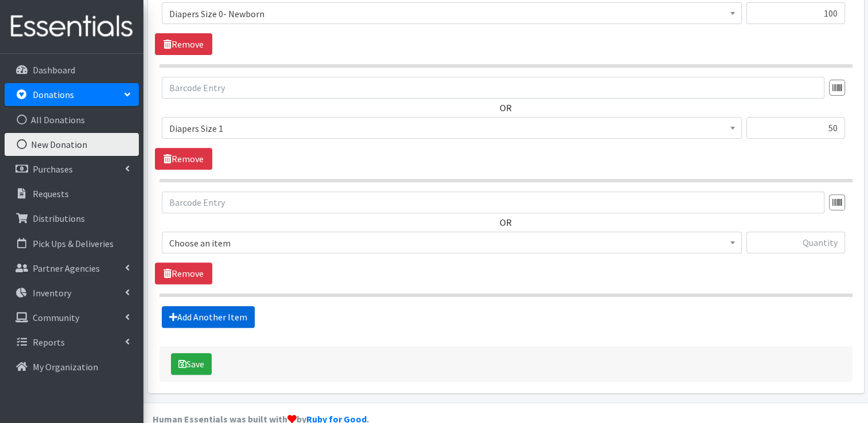 The height and width of the screenshot is (423, 868). I want to click on p: Requests, so click(51, 194).